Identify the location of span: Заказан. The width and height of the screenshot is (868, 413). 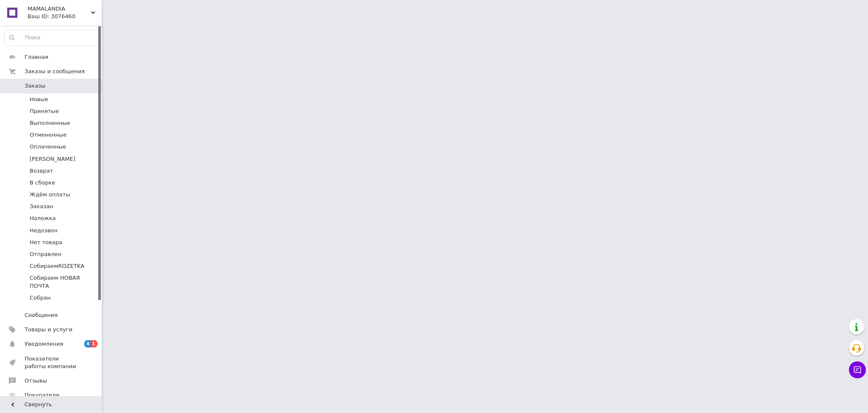
(42, 206).